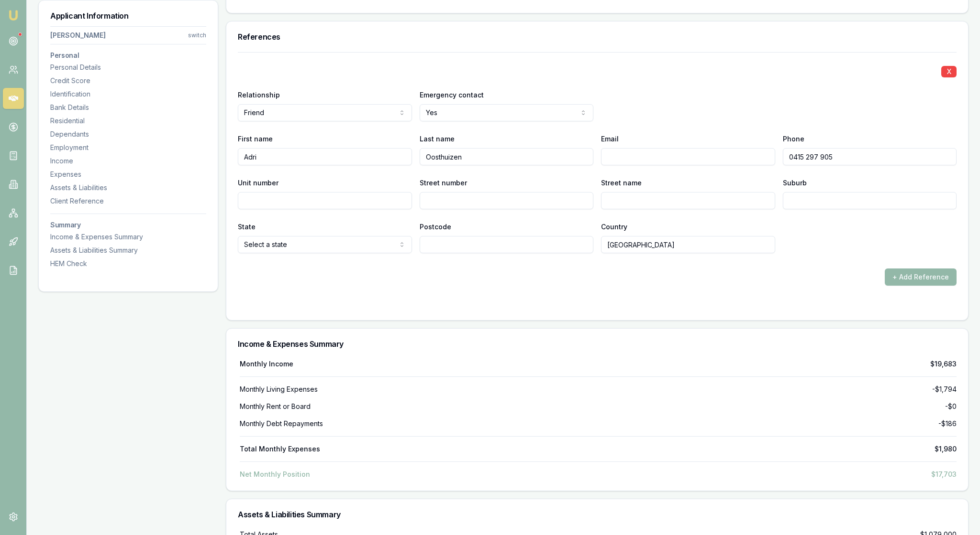 Image resolution: width=980 pixels, height=535 pixels. Describe the element at coordinates (128, 95) in the screenshot. I see `div: Identification` at that location.